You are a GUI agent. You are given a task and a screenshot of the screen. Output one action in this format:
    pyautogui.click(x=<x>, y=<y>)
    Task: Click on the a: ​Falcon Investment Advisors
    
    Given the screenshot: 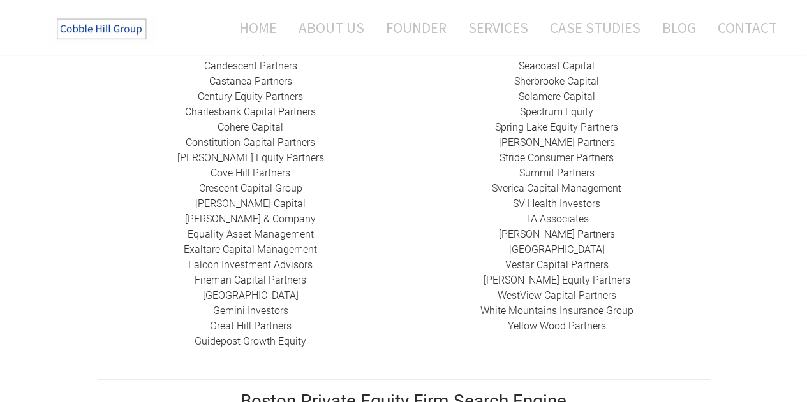 What is the action you would take?
    pyautogui.click(x=250, y=265)
    